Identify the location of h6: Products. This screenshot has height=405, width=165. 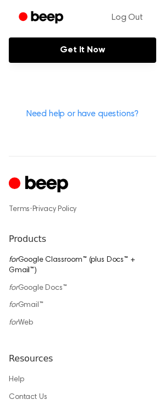
(83, 239).